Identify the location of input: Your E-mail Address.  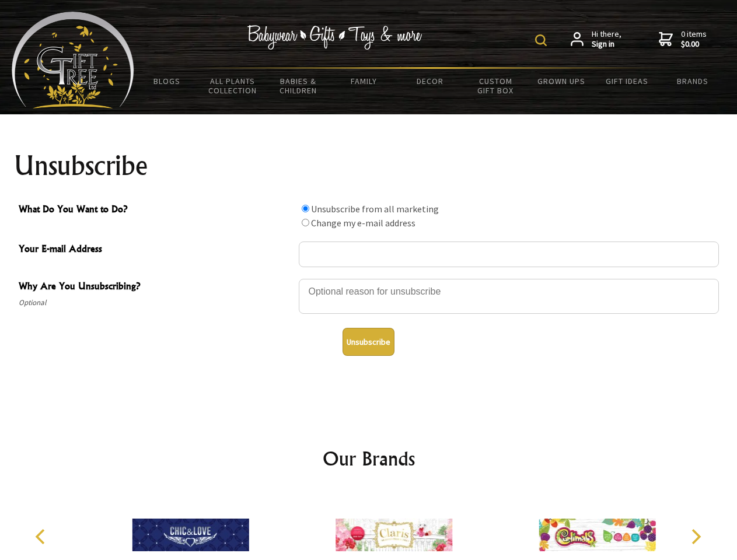
(509, 254).